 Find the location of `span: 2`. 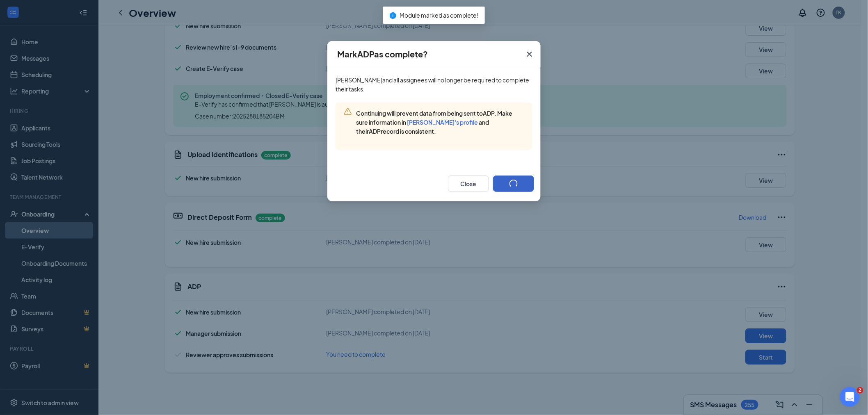

span: 2 is located at coordinates (860, 390).